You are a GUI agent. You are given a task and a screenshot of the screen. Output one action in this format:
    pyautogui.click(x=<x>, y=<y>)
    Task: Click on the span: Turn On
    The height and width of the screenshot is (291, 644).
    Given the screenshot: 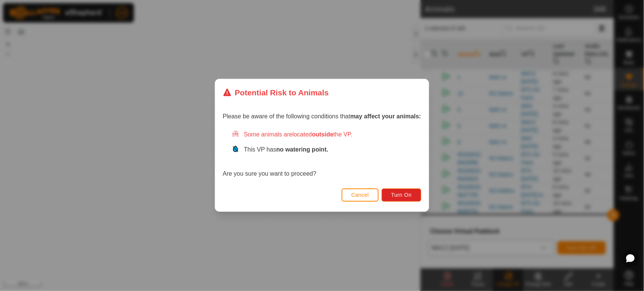 What is the action you would take?
    pyautogui.click(x=402, y=195)
    